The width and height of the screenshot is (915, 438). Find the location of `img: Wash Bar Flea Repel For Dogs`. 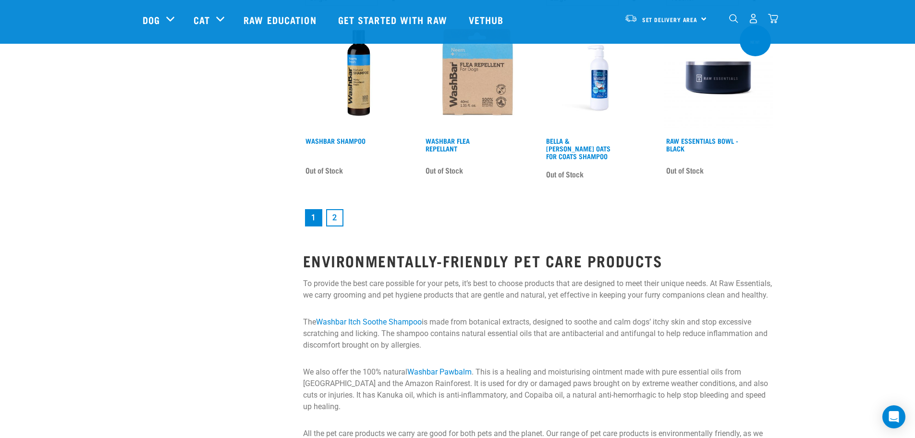

img: Wash Bar Flea Repel For Dogs is located at coordinates (478, 77).